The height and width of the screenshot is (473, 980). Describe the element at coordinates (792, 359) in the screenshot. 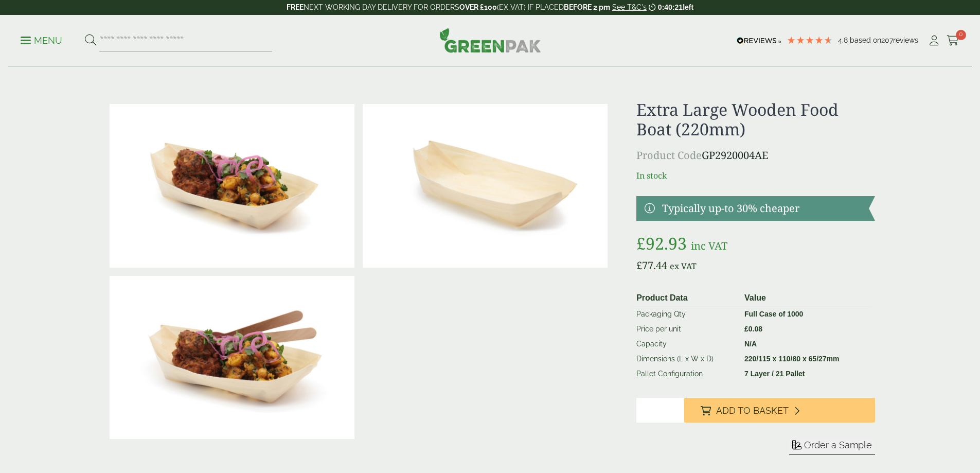

I see `strong: 220/115 x 110/80 x 65/27mm` at that location.